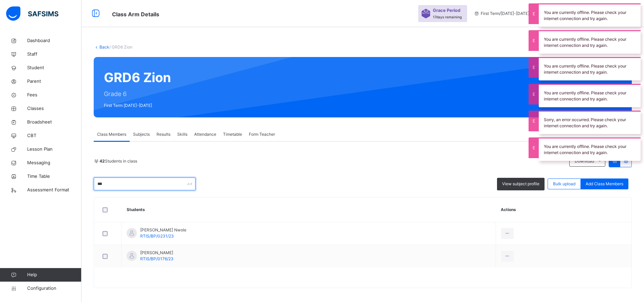 This screenshot has height=302, width=644. Describe the element at coordinates (447, 17) in the screenshot. I see `span: 17 days remaining` at that location.